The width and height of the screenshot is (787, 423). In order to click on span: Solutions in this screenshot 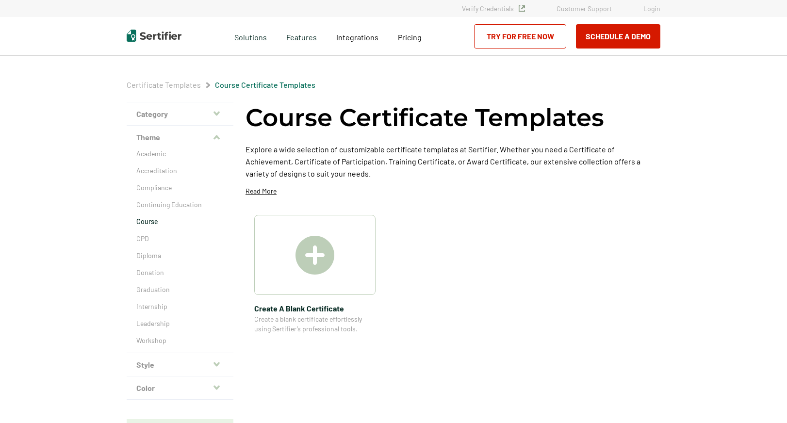, I will do `click(250, 36)`.